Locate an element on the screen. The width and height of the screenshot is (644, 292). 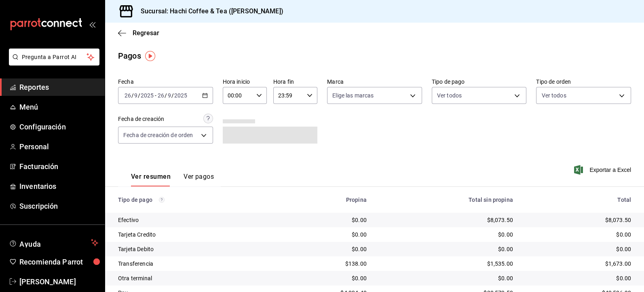
span: Recomienda Parrot is located at coordinates (59, 262).